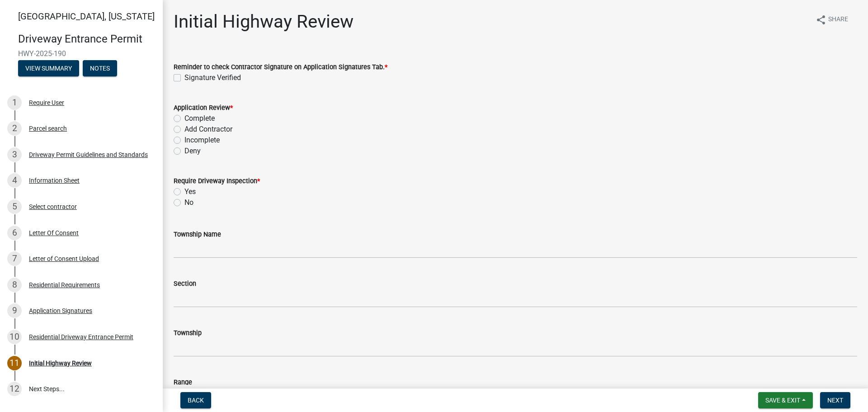 Image resolution: width=868 pixels, height=412 pixels. Describe the element at coordinates (14, 154) in the screenshot. I see `div: 3` at that location.